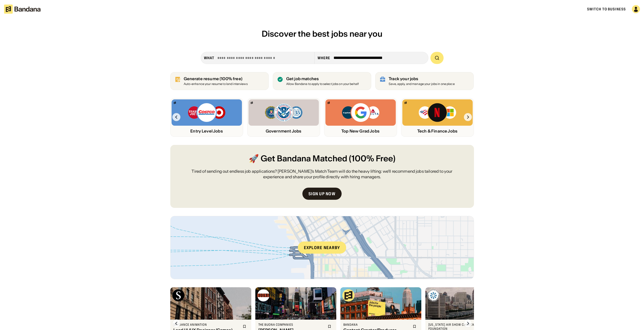  Describe the element at coordinates (377, 325) in the screenshot. I see `div: Bandana` at that location.